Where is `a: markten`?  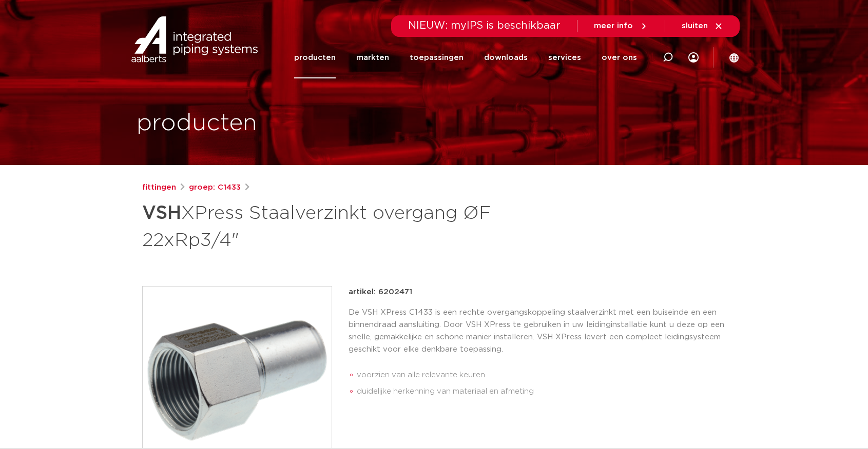
a: markten is located at coordinates (372, 57).